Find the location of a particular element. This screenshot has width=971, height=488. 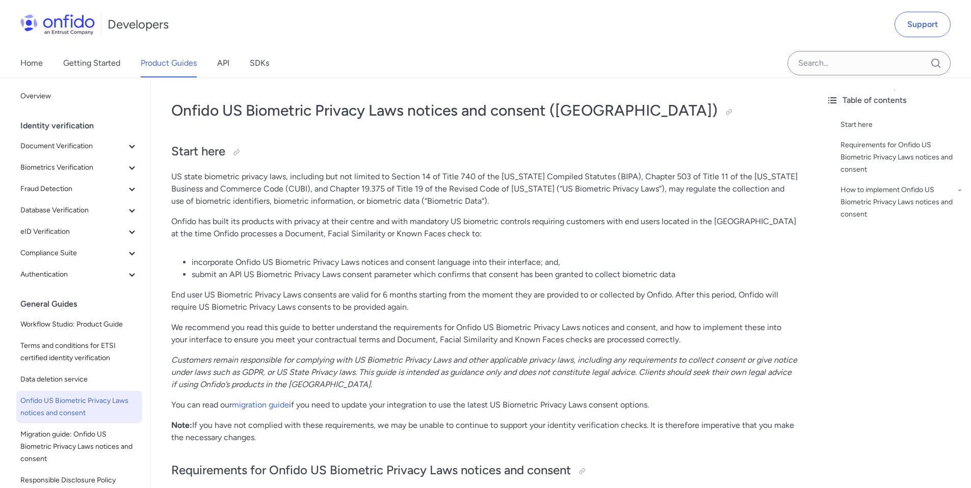

span: Data deletion service is located at coordinates (79, 380).